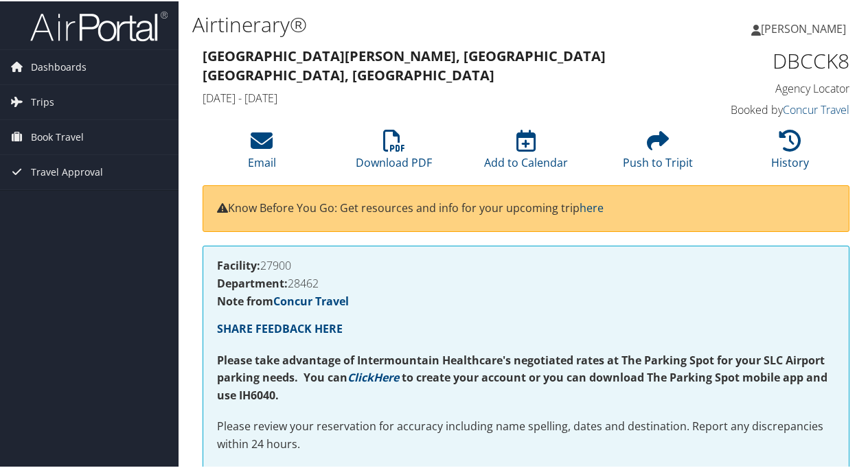  I want to click on a: SHARE FEEDBACK HERE, so click(279, 327).